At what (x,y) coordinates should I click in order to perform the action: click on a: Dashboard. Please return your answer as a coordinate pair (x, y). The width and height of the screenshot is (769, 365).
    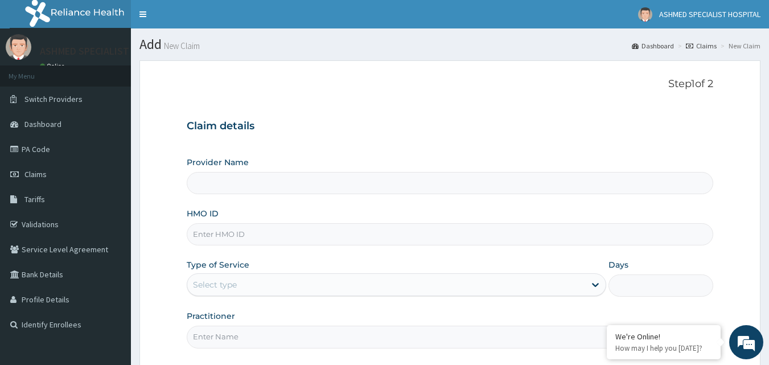
    Looking at the image, I should click on (653, 46).